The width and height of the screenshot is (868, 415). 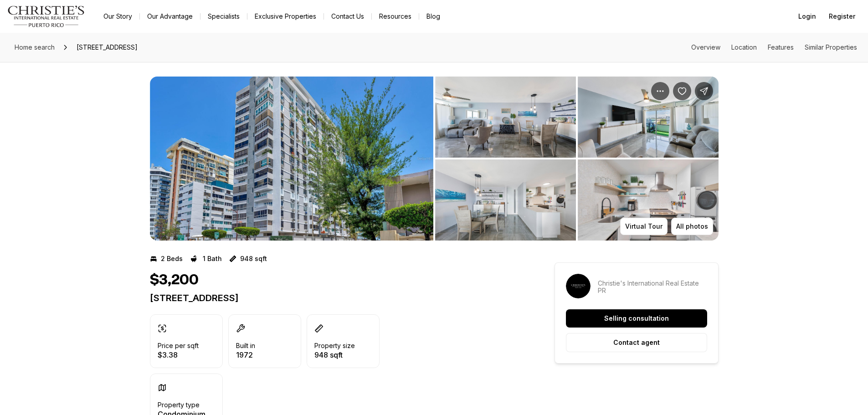 I want to click on span: Register, so click(x=842, y=16).